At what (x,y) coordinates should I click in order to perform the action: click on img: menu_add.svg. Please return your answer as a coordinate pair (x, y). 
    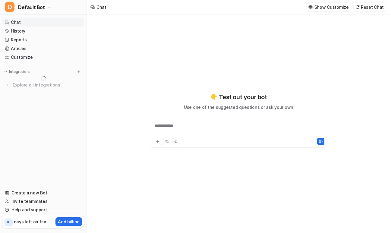
    Looking at the image, I should click on (79, 72).